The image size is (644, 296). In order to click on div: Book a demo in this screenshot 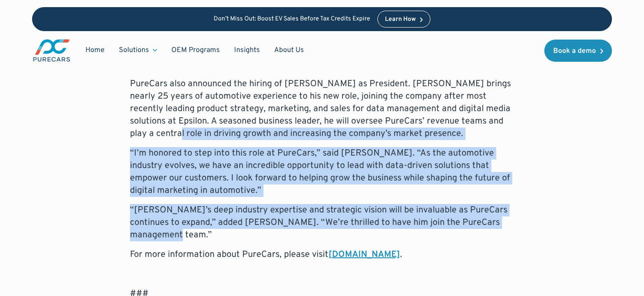, I will do `click(574, 51)`.